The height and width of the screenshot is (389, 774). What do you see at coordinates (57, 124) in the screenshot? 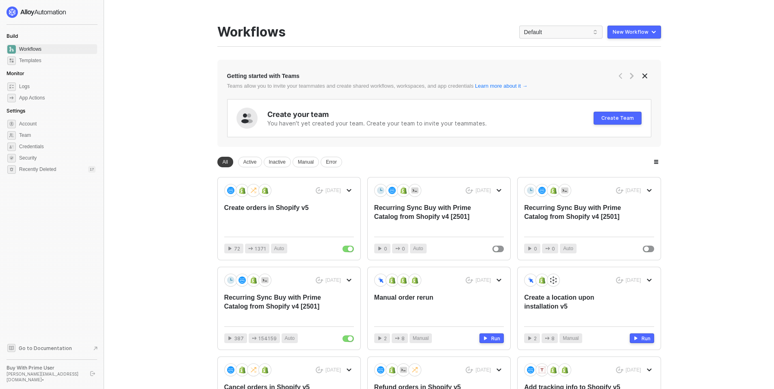
I see `span: Account` at bounding box center [57, 124].